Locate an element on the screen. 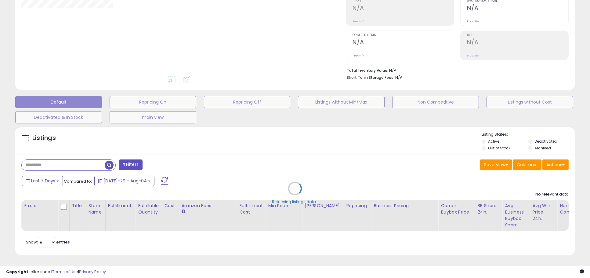 The image size is (590, 278). div: Retrieving listings data.. is located at coordinates (295, 202).